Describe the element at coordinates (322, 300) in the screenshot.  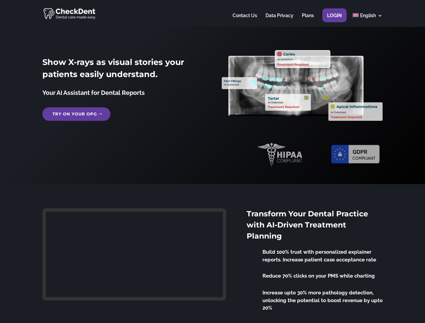
I see `span: Increase upto 30% more pathology detection, unlocking the potential to boost revenue by upto 20%` at that location.